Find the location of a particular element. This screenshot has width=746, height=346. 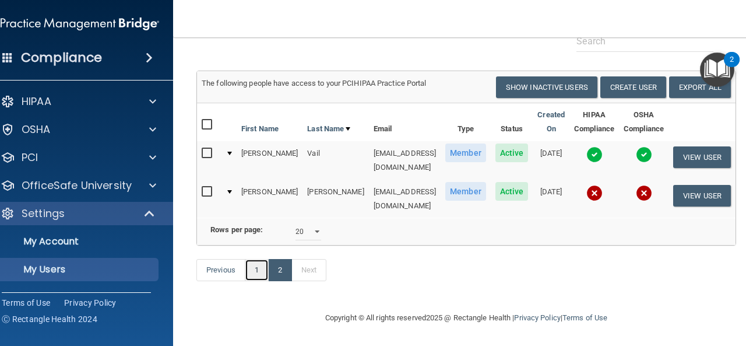

p: OSHA is located at coordinates (36, 129).